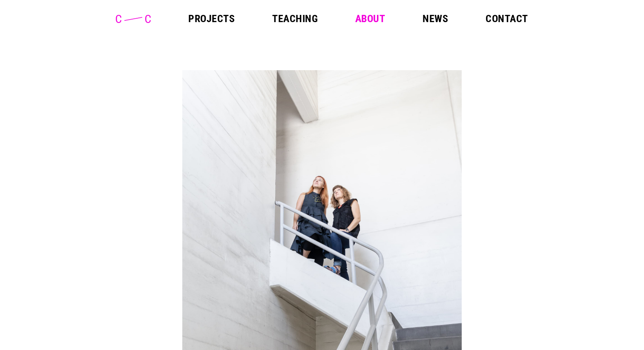 The width and height of the screenshot is (644, 350). What do you see at coordinates (435, 19) in the screenshot?
I see `a: News` at bounding box center [435, 19].